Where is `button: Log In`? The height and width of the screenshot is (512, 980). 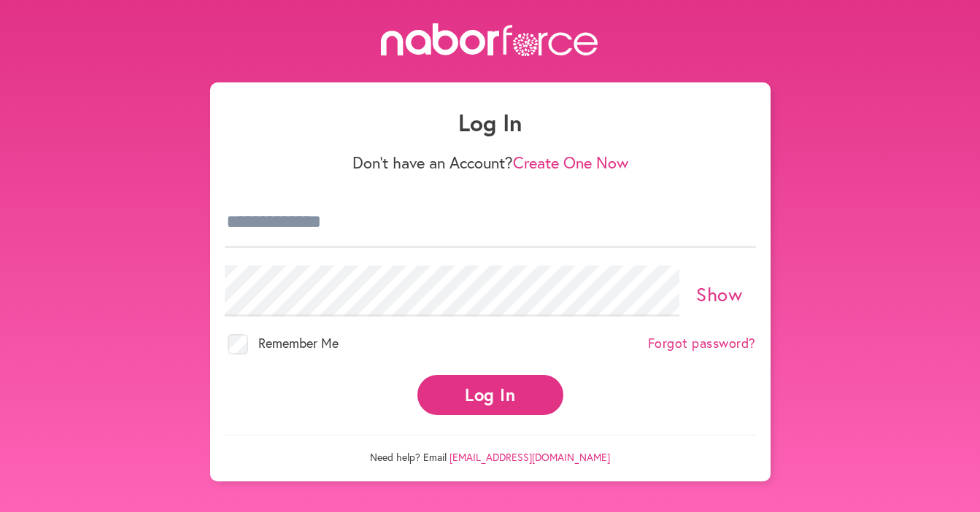 button: Log In is located at coordinates (490, 395).